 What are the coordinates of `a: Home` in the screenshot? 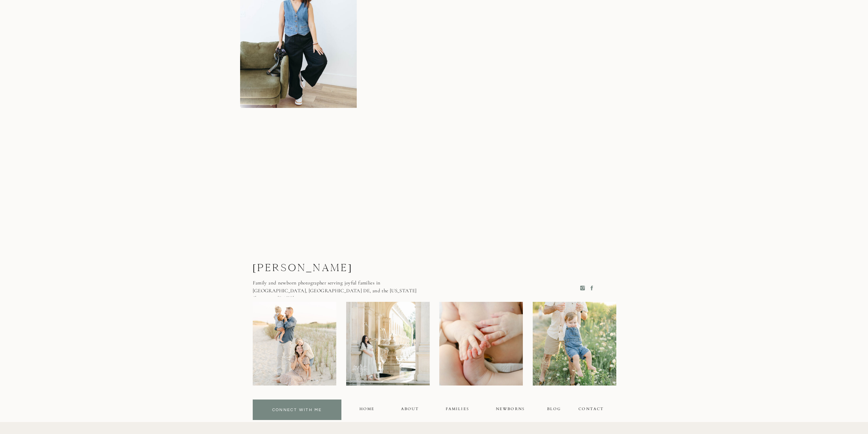 It's located at (367, 410).